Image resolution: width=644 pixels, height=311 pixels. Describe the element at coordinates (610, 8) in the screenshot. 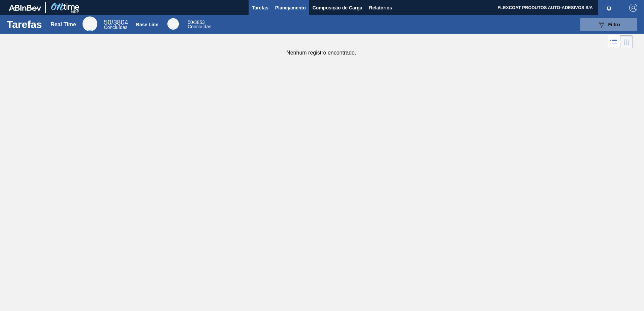

I see `button: Notificações` at that location.